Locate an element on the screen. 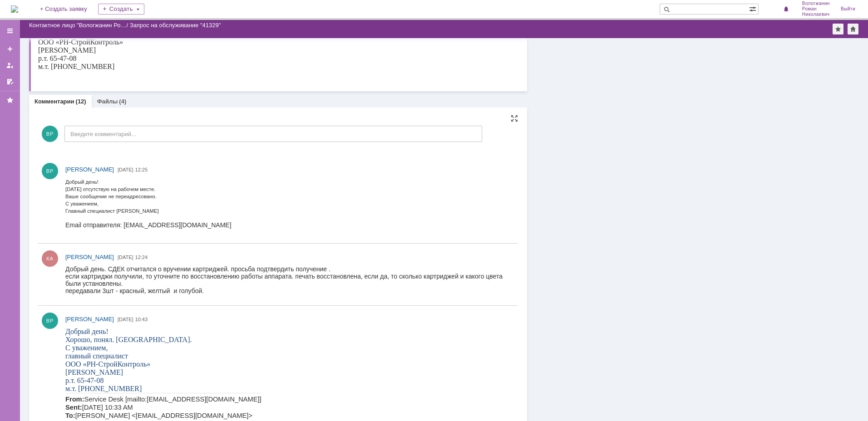 The width and height of the screenshot is (868, 421). span: 12:25 is located at coordinates (141, 169).